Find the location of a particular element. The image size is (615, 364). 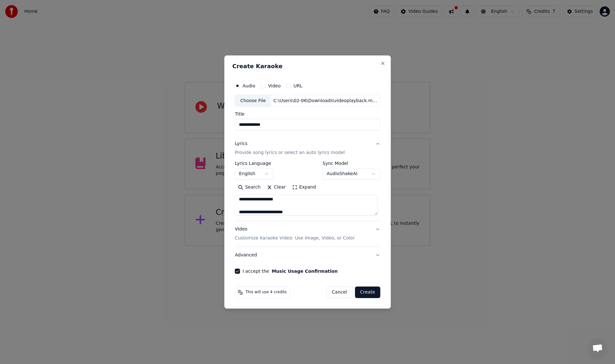

button: I accept the is located at coordinates (304, 271).